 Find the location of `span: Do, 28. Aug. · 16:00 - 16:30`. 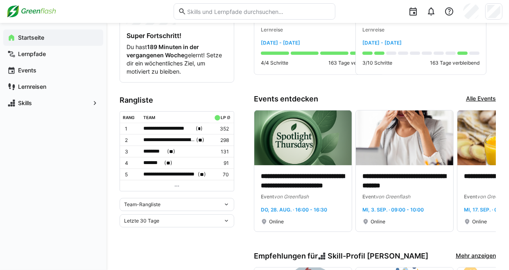

span: Do, 28. Aug. · 16:00 - 16:30 is located at coordinates (294, 210).